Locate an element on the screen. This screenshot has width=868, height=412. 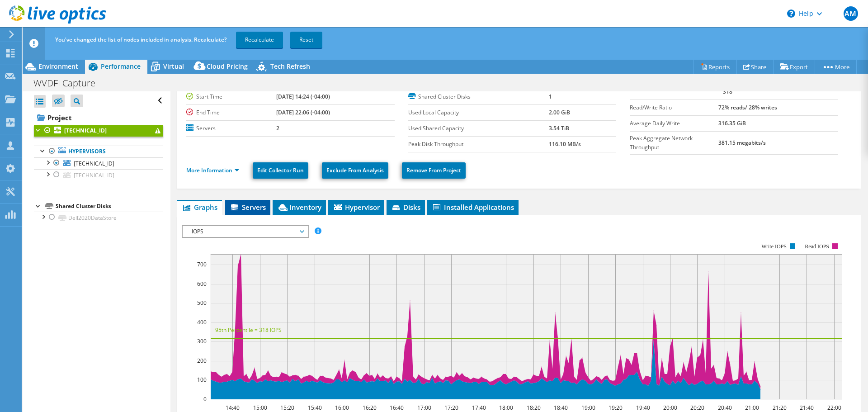
text: 19:00 is located at coordinates (588, 407).